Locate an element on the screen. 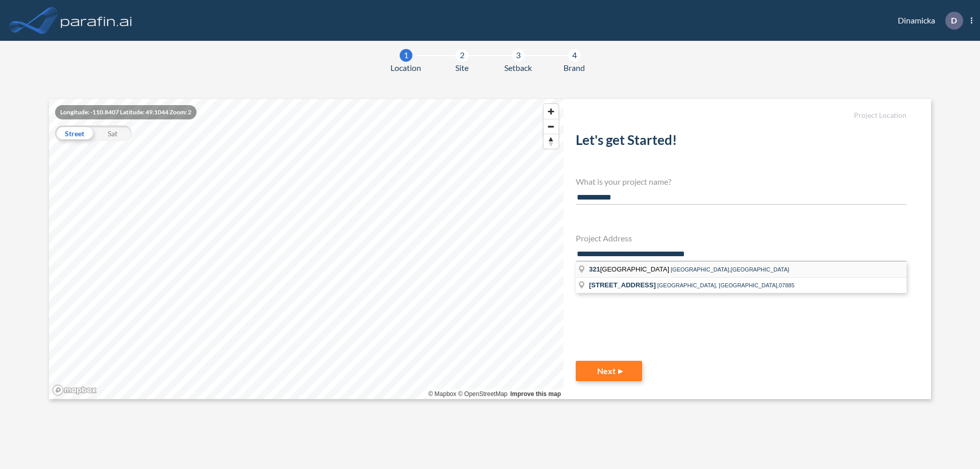 The height and width of the screenshot is (469, 980). div: Street is located at coordinates (74, 133).